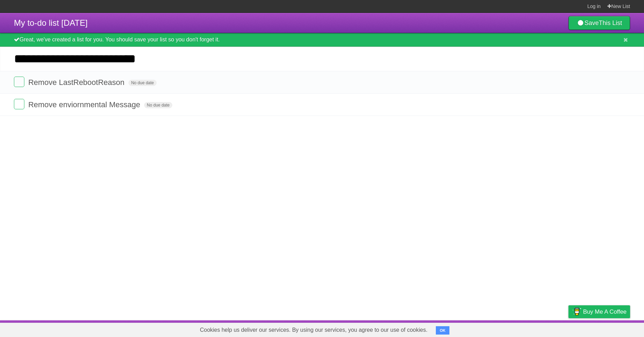  Describe the element at coordinates (610, 23) in the screenshot. I see `b: This List` at that location.